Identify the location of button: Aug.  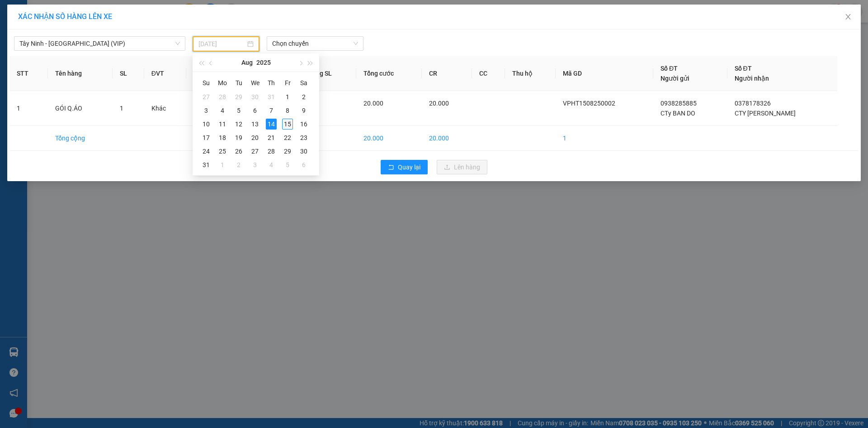
(246, 62).